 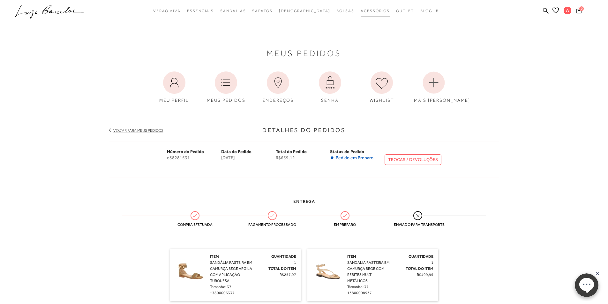 I want to click on img: SANDÁLIA RASTEIRA EM CAMURÇA BEGE COM REBITES MULTI METÁLICOS, so click(x=328, y=270).